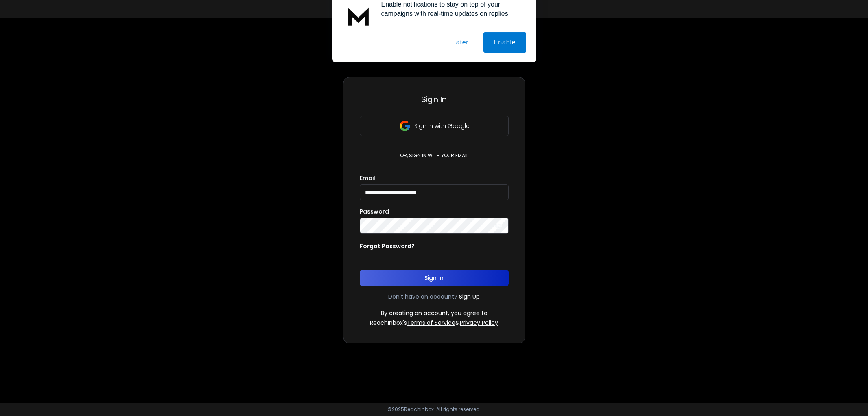  I want to click on p: By creating an account, you agree to, so click(434, 312).